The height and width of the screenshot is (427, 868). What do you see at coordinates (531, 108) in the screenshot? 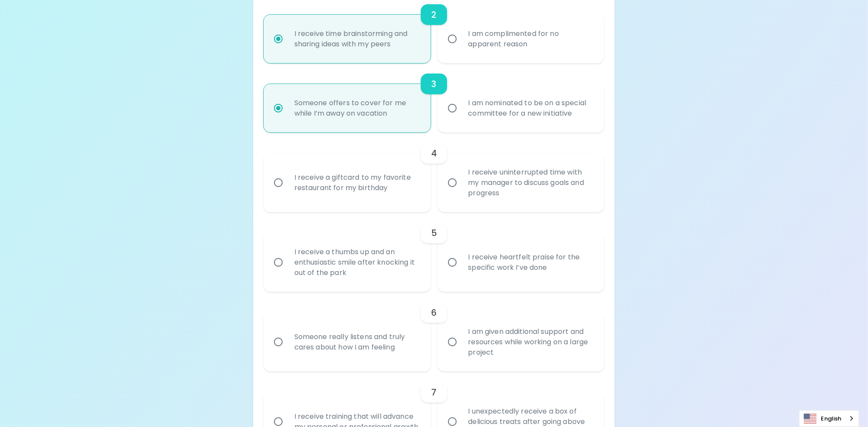
I see `div: I am nominated to be on a special committee for a new initiative` at bounding box center [531, 108].